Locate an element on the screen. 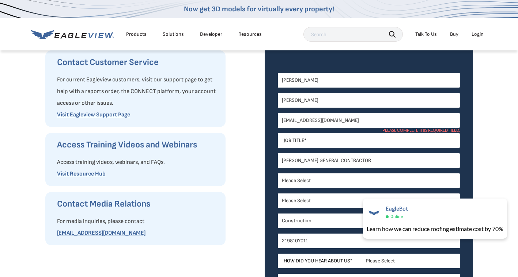 The width and height of the screenshot is (518, 277). div: Products is located at coordinates (136, 34).